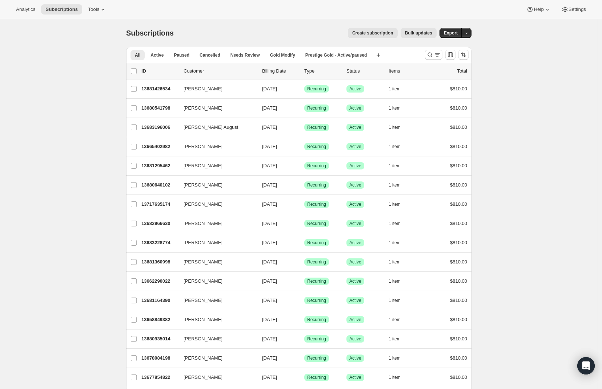  What do you see at coordinates (378, 55) in the screenshot?
I see `button: Create new view` at bounding box center [378, 55].